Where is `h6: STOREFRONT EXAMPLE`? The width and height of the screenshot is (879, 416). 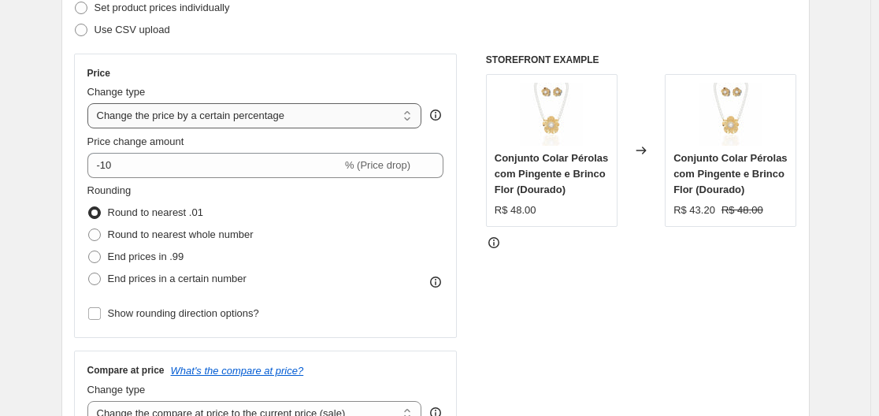 h6: STOREFRONT EXAMPLE is located at coordinates (641, 60).